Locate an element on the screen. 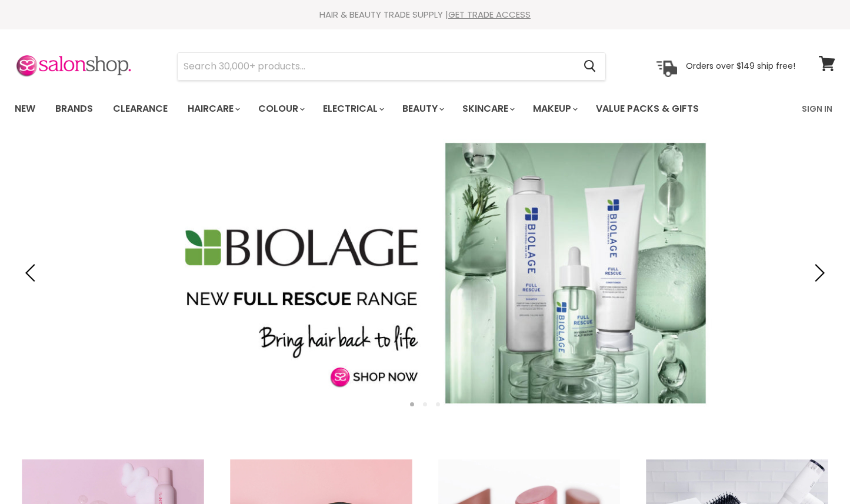 The width and height of the screenshot is (850, 504). a: New is located at coordinates (25, 109).